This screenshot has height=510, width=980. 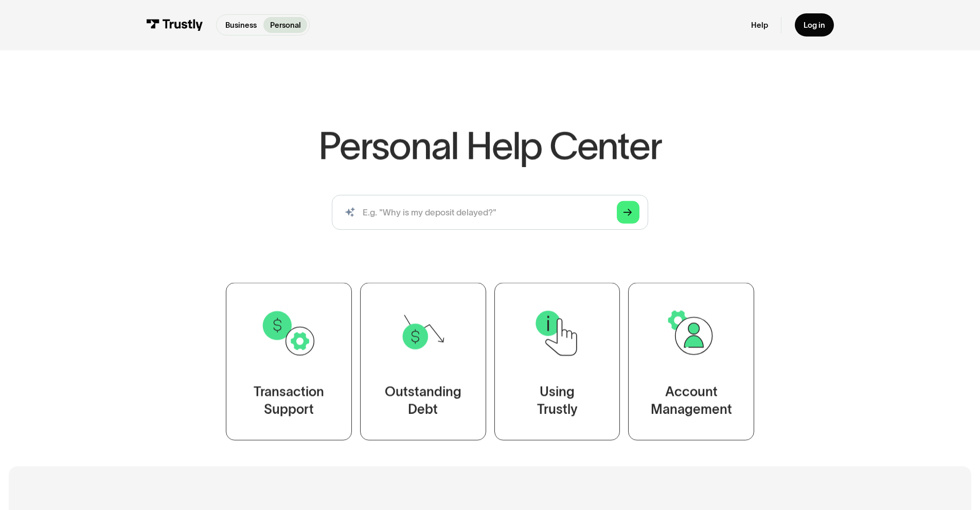 What do you see at coordinates (759, 24) in the screenshot?
I see `a: Help` at bounding box center [759, 24].